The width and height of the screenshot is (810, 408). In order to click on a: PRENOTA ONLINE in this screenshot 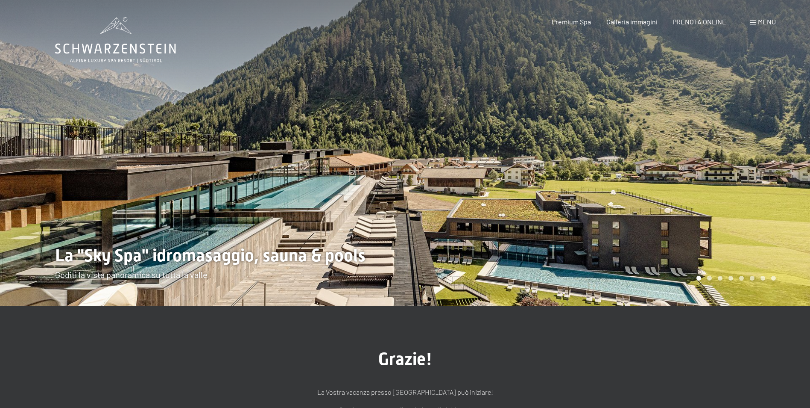, I will do `click(700, 21)`.